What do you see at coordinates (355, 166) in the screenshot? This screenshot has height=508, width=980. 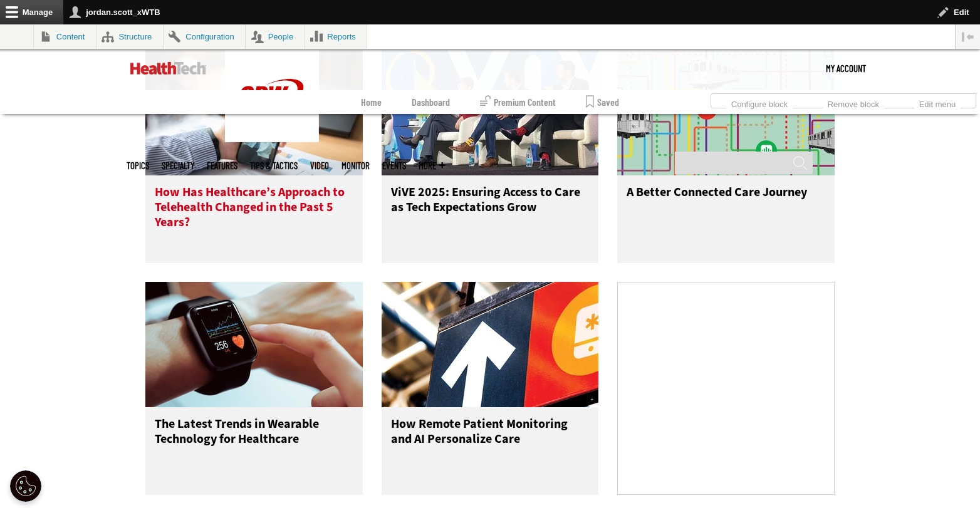 I see `a: MonITor` at bounding box center [355, 166].